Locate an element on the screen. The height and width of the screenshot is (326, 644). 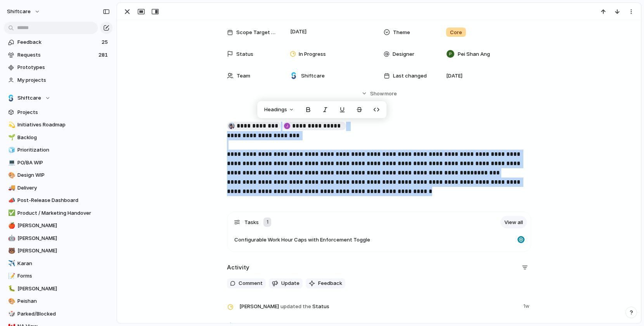
span: Delivery is located at coordinates (64, 188).